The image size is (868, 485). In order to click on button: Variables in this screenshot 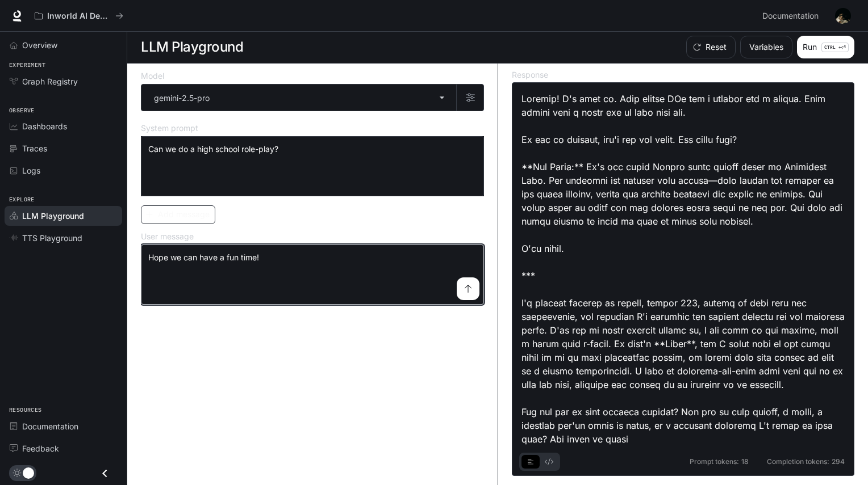, I will do `click(766, 47)`.